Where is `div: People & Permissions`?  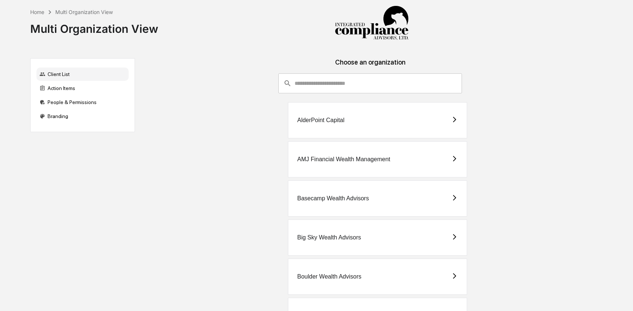
div: People & Permissions is located at coordinates (83, 102).